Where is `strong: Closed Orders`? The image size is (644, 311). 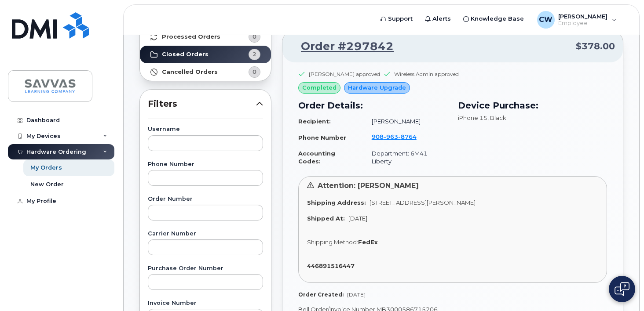
strong: Closed Orders is located at coordinates (185, 54).